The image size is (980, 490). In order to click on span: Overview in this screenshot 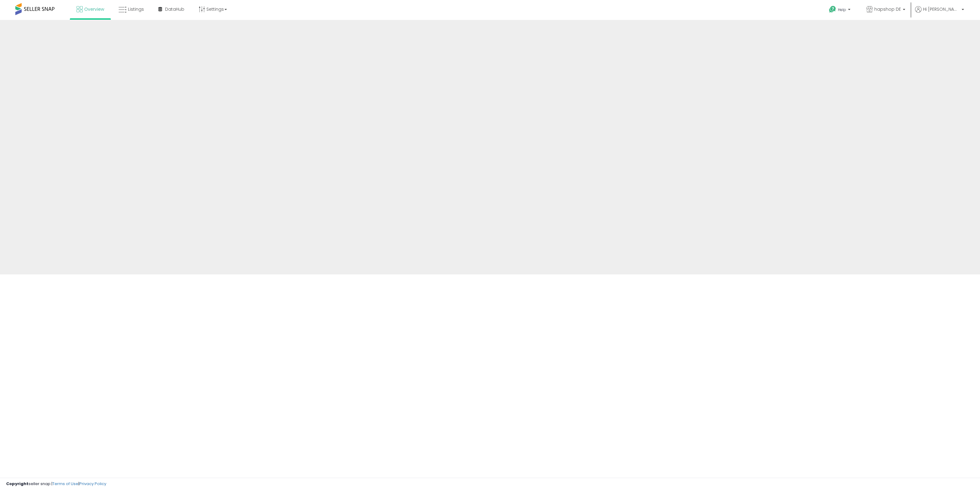, I will do `click(94, 9)`.